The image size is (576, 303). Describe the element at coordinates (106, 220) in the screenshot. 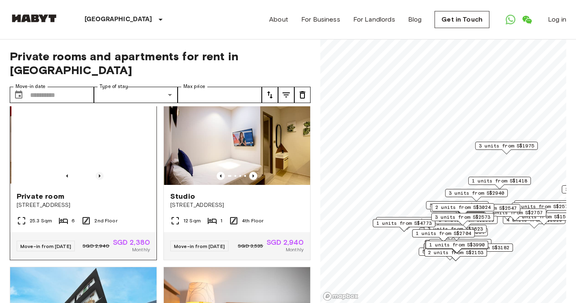

I see `span: 2nd Floor` at that location.